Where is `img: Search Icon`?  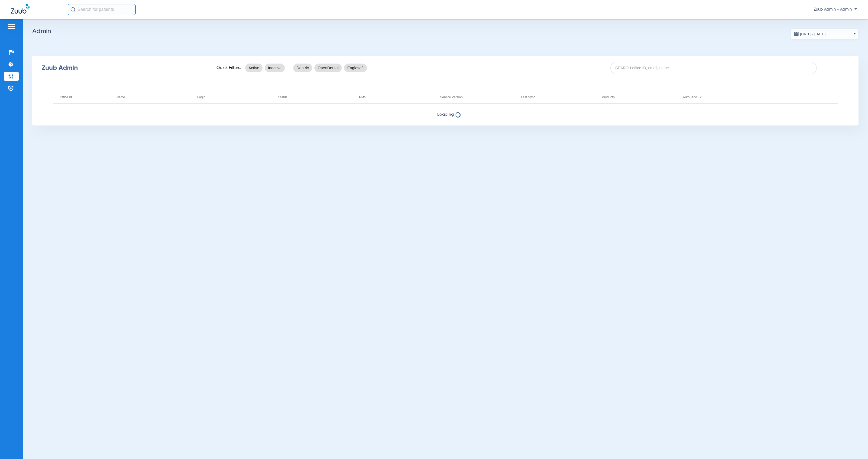
img: Search Icon is located at coordinates (73, 9).